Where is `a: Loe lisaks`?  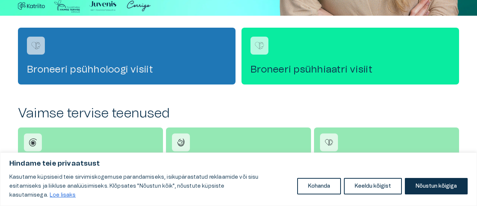
a: Loe lisaks is located at coordinates (63, 195).